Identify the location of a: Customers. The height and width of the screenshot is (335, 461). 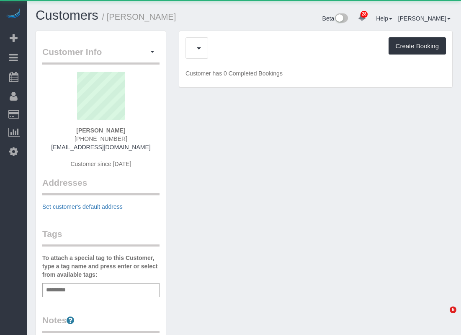
(67, 15).